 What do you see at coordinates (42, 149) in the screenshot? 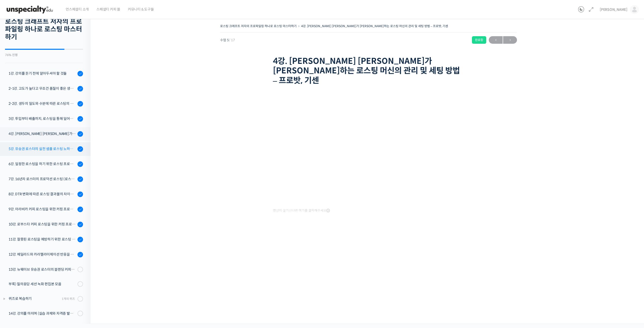
I see `div: 5강. 유승권 로스터의 실전 샘플 로스팅 노하우 (에티오피아 워시드 G1)` at bounding box center [42, 149].